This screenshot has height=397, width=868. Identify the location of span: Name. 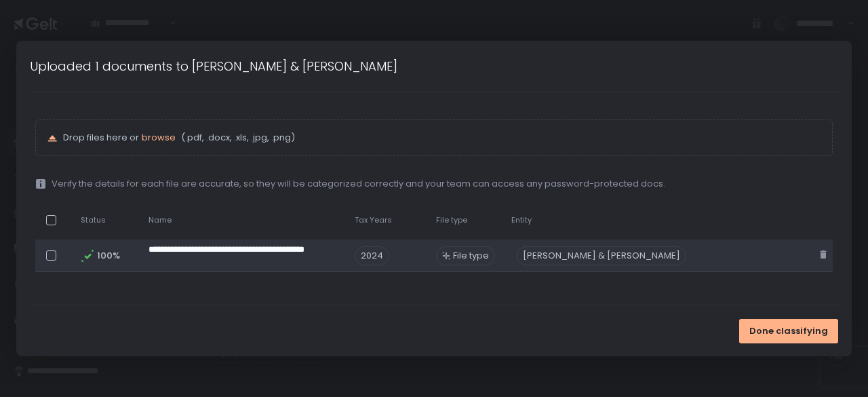
(160, 220).